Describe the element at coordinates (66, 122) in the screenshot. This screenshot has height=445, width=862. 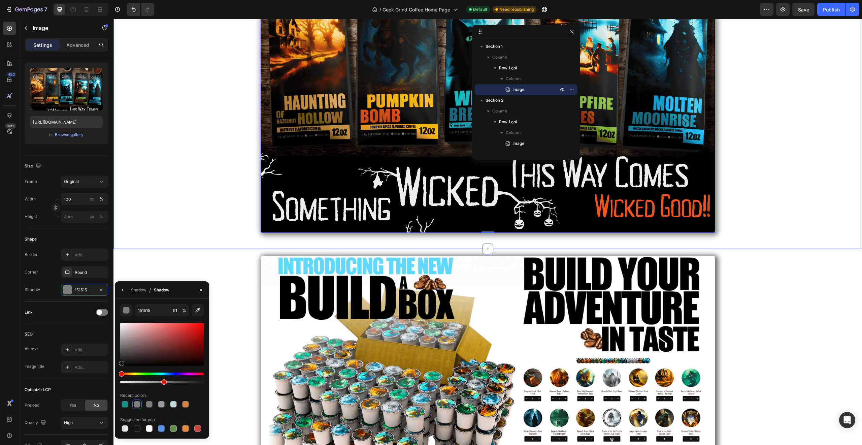
I see `input: https://example.com/image.jpg` at that location.